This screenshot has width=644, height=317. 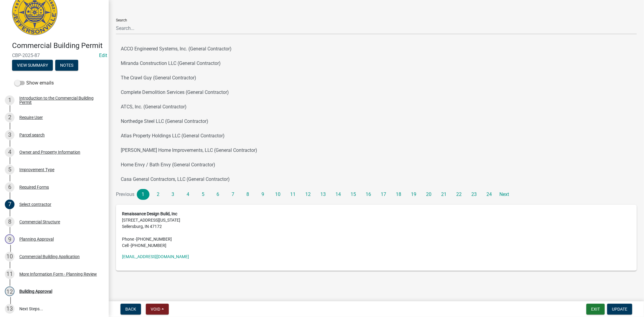 What do you see at coordinates (35, 204) in the screenshot?
I see `div: Select contractor` at bounding box center [35, 204].